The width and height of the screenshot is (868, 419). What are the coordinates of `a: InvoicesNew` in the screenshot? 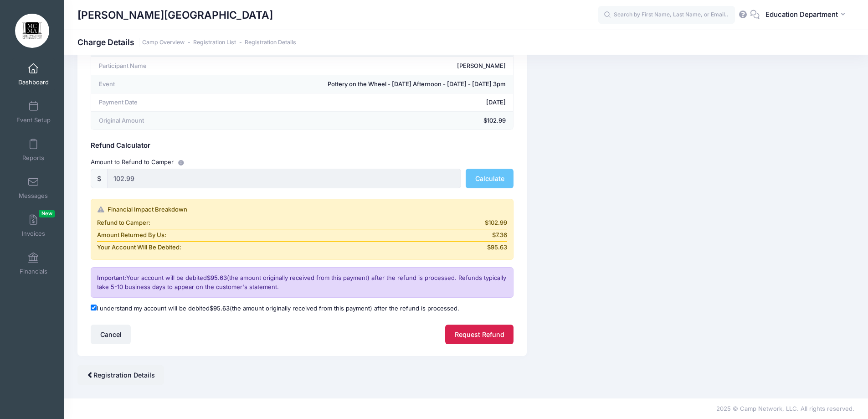 It's located at (33, 226).